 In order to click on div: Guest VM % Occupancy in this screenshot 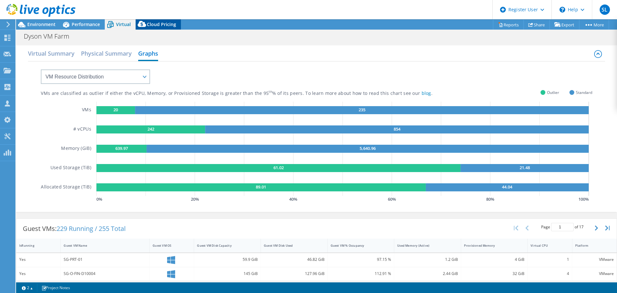, I will do `click(357, 245)`.